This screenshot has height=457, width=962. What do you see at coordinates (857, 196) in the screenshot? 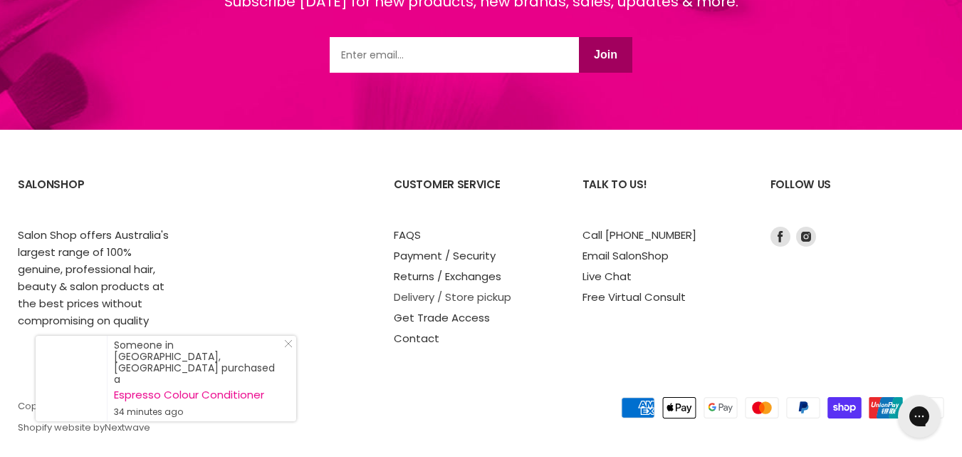
I see `h2: Follow us` at bounding box center [857, 196].